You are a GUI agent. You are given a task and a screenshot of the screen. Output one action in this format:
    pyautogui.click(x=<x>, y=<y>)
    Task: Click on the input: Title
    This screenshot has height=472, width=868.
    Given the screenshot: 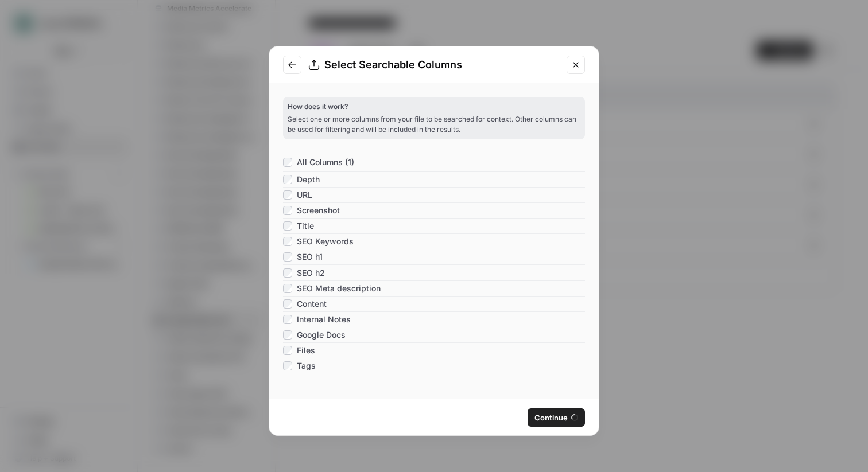 What is the action you would take?
    pyautogui.click(x=288, y=226)
    